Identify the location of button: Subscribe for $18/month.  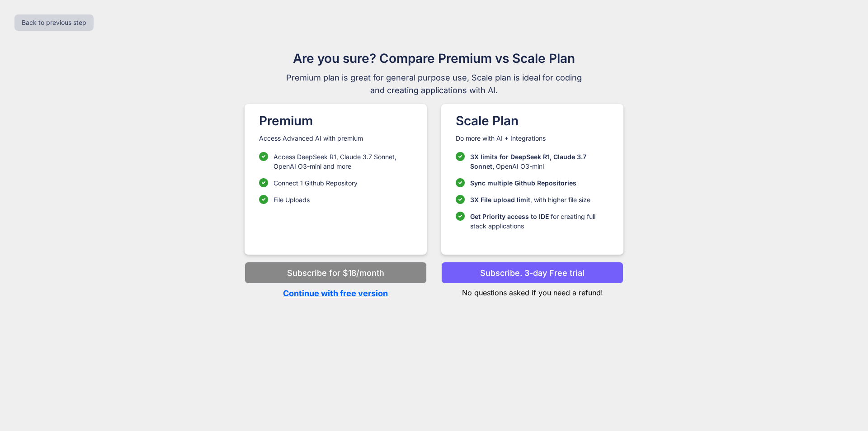
(336, 273).